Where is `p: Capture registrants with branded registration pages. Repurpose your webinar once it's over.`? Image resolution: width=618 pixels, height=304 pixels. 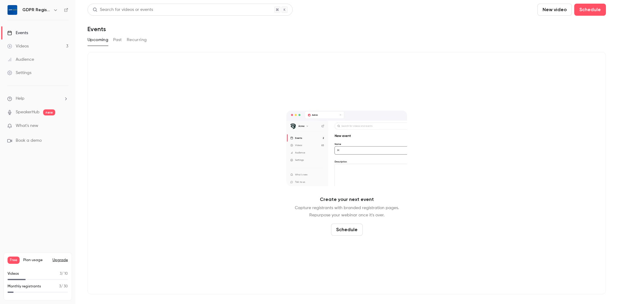 p: Capture registrants with branded registration pages. Repurpose your webinar once it's over. is located at coordinates (347, 211).